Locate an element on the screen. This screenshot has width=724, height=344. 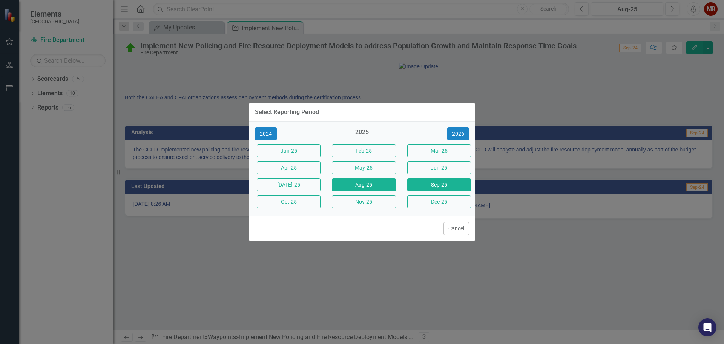
button: Cancel is located at coordinates (456, 228).